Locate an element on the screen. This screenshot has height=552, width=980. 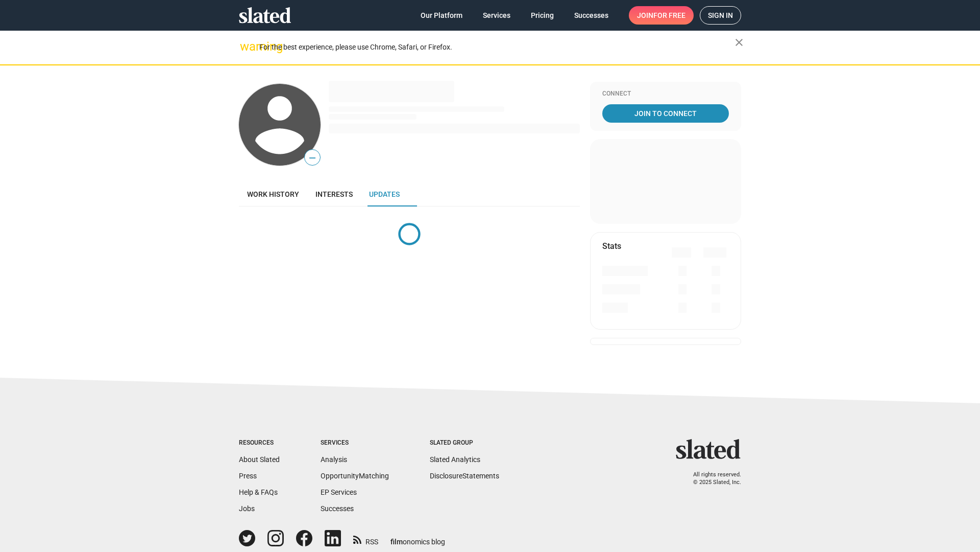
mat-icon: warning is located at coordinates (246, 47).